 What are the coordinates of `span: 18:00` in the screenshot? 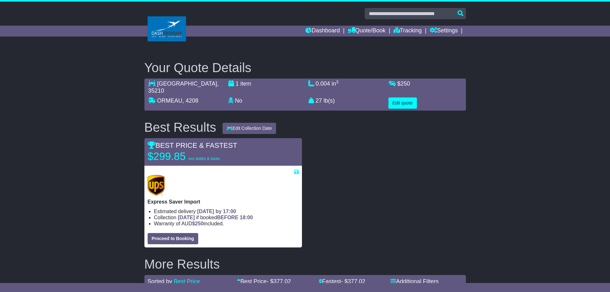 It's located at (246, 217).